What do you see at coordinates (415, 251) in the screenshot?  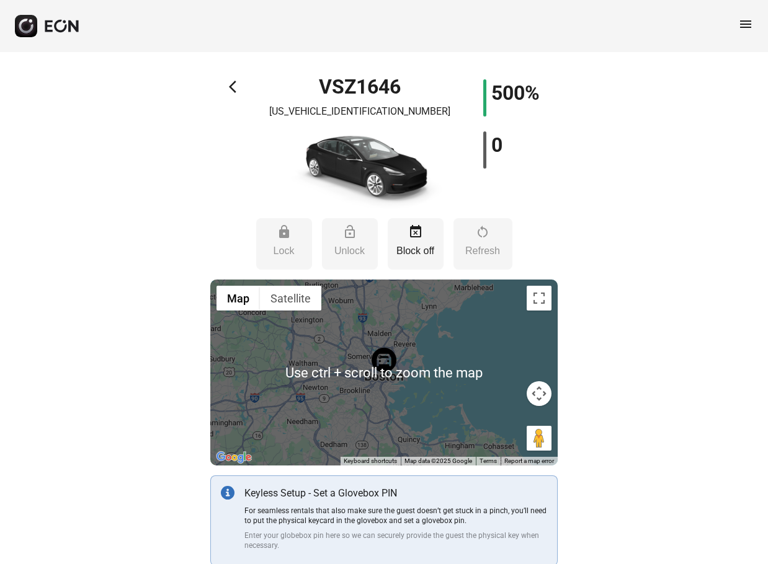 I see `p: Block off` at bounding box center [415, 251].